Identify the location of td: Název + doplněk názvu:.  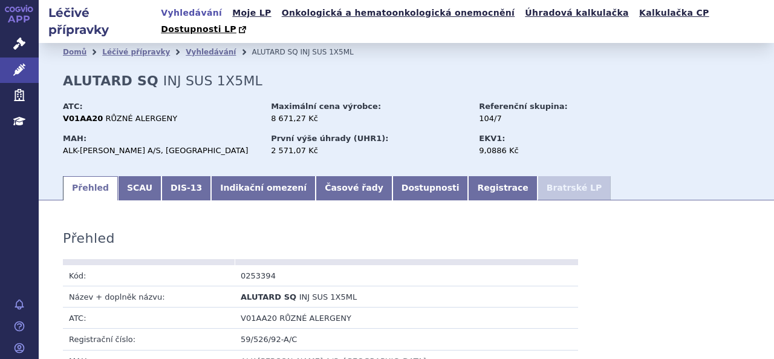
(149, 296).